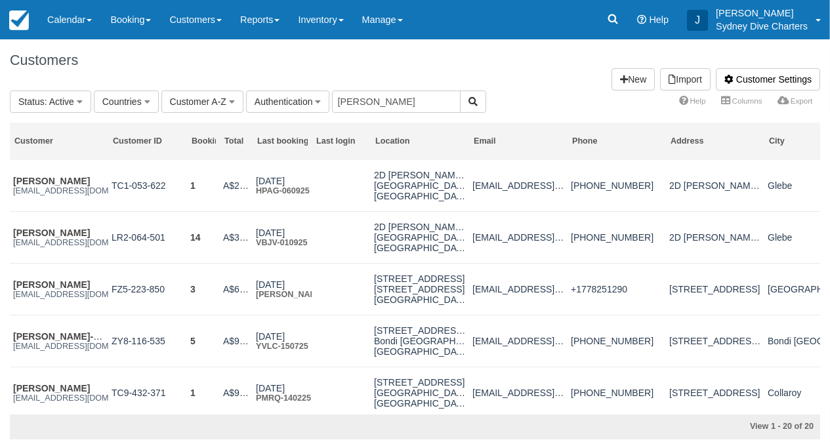 Image resolution: width=830 pixels, height=442 pixels. I want to click on td: LR2-064-501, so click(148, 237).